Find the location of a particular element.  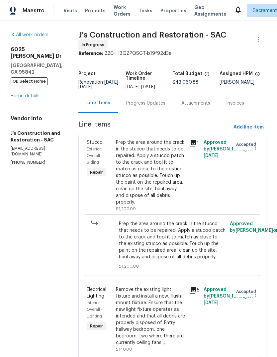

span: Visits is located at coordinates (70, 11).